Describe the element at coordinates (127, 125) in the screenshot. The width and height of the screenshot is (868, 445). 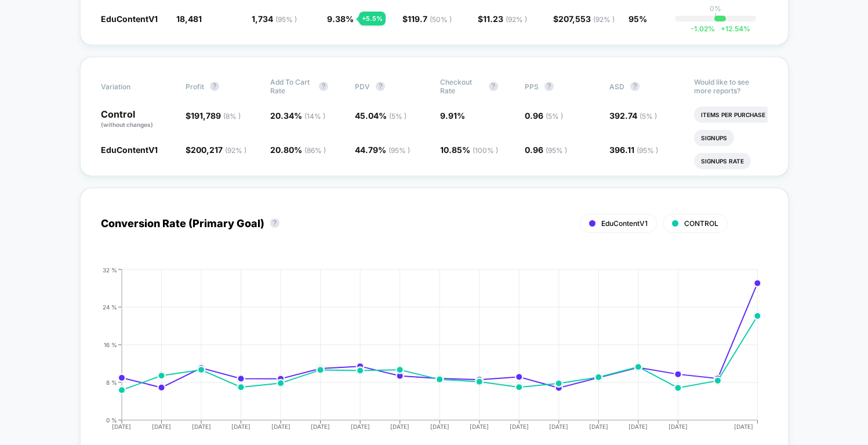
I see `span: (without changes)` at that location.